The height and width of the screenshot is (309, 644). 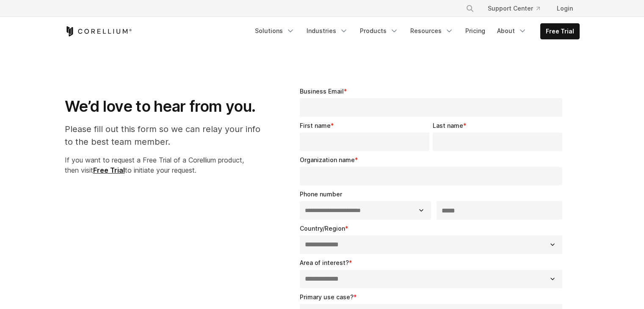 I want to click on a: Login, so click(x=565, y=8).